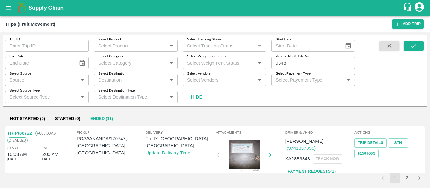  Describe the element at coordinates (112, 74) in the screenshot. I see `label: Select Destination` at that location.